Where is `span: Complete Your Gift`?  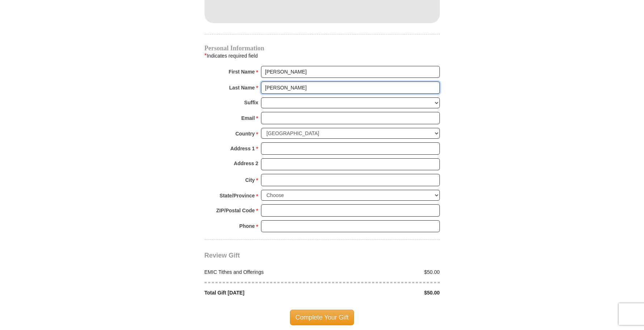
span: Complete Your Gift is located at coordinates (322, 317).